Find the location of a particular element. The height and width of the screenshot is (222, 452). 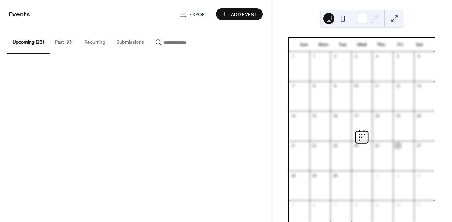

div: Thu is located at coordinates (381, 45).